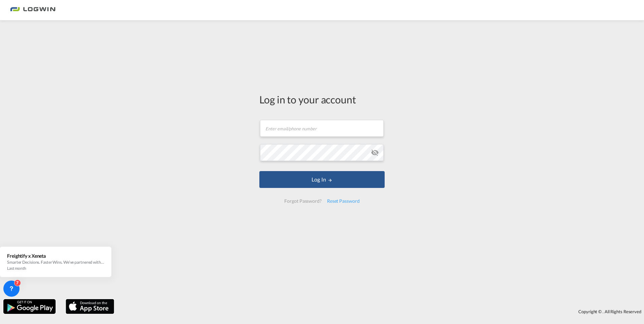  Describe the element at coordinates (303, 201) in the screenshot. I see `div: Forgot Password?` at that location.